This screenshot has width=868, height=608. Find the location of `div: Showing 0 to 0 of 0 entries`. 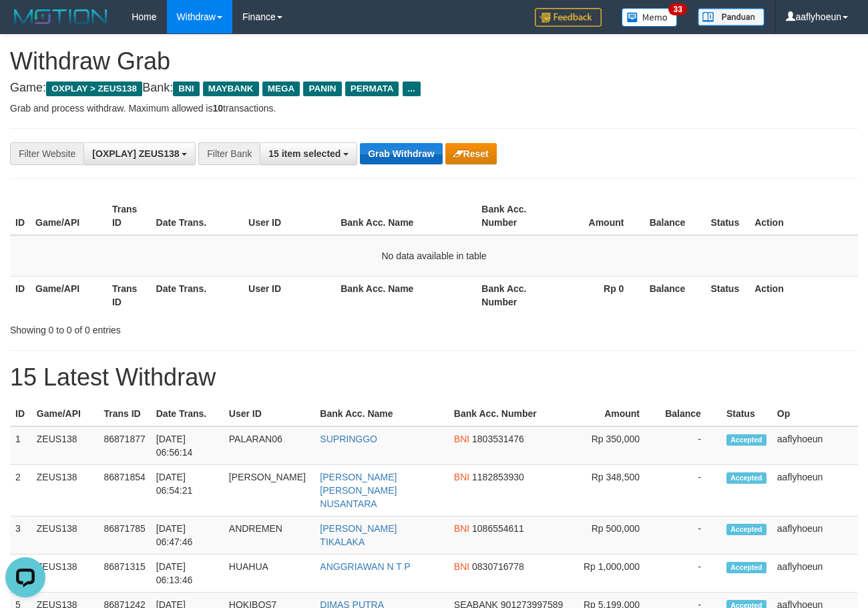

div: Showing 0 to 0 of 0 entries is located at coordinates (181, 327).